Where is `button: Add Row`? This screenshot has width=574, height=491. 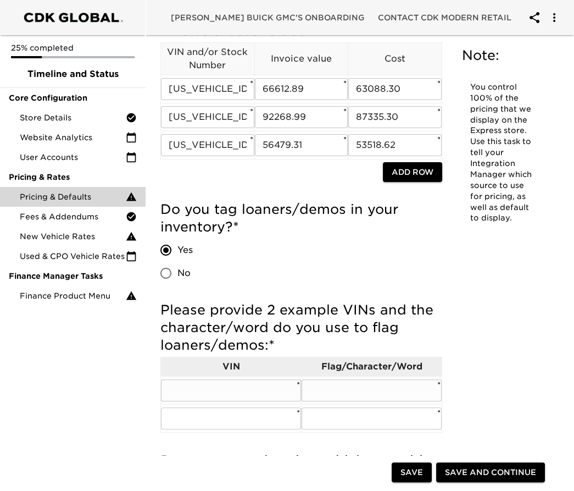 button: Add Row is located at coordinates (413, 172).